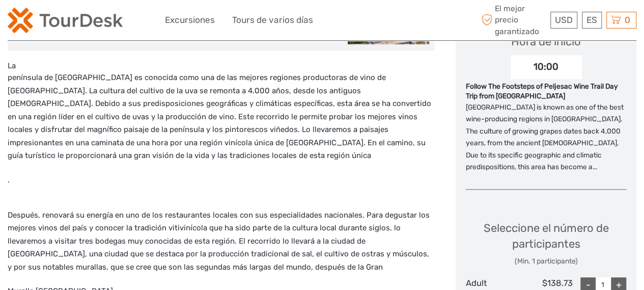 The image size is (644, 290). What do you see at coordinates (546, 41) in the screenshot?
I see `div: Hora de inicio` at bounding box center [546, 41].